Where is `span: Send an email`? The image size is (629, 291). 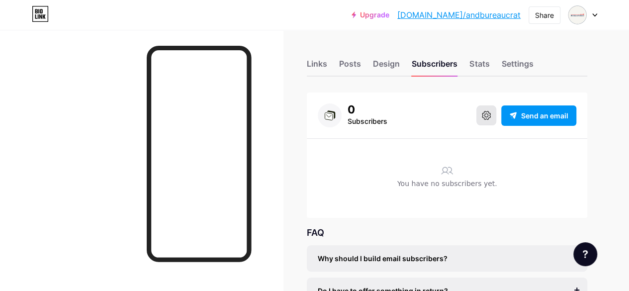
span: Send an email is located at coordinates (545, 115).